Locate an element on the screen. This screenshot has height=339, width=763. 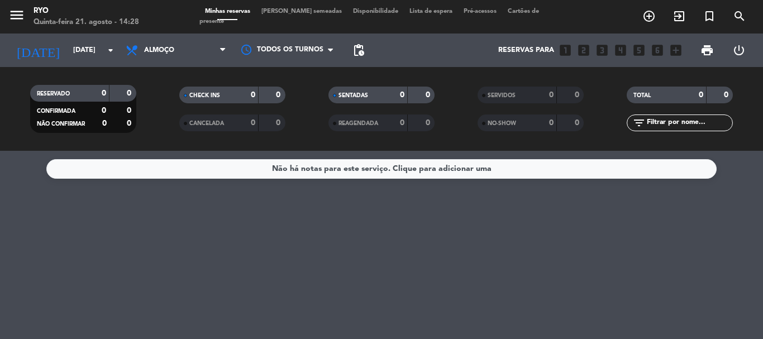
i: search is located at coordinates (740, 16).